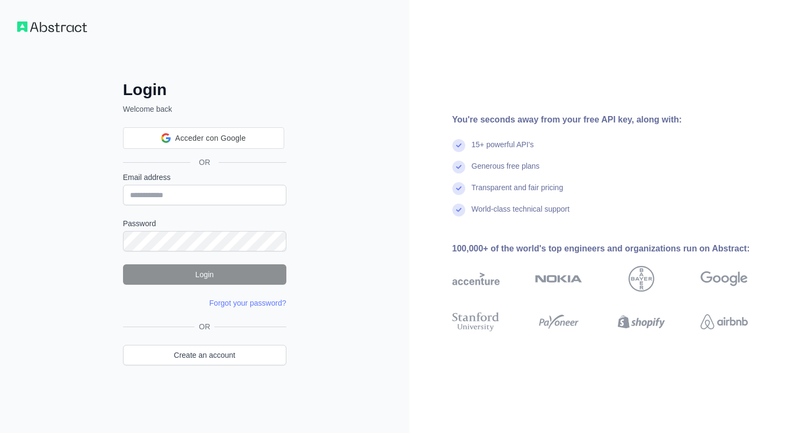 The image size is (801, 433). What do you see at coordinates (503, 150) in the screenshot?
I see `div: 15+ powerful API's` at bounding box center [503, 150].